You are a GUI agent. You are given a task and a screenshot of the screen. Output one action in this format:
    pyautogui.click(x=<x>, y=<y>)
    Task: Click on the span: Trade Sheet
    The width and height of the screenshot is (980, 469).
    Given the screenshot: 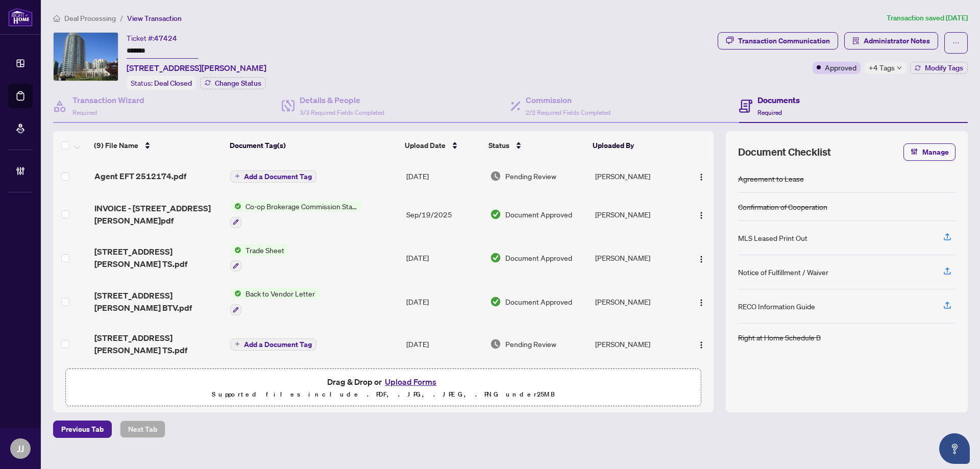 What is the action you would take?
    pyautogui.click(x=265, y=250)
    